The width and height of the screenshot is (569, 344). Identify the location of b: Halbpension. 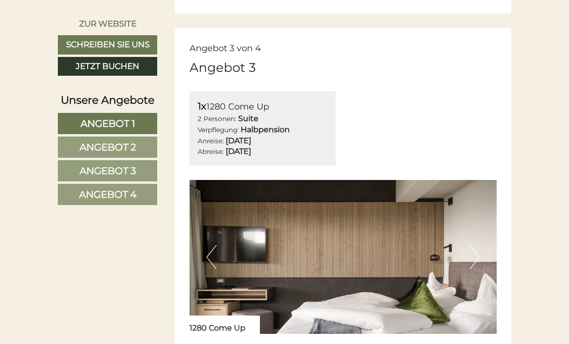
(265, 129).